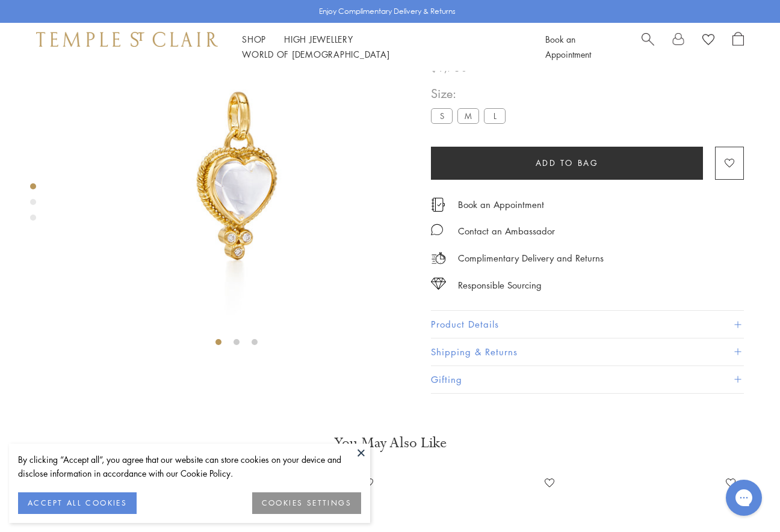  What do you see at coordinates (587, 324) in the screenshot?
I see `button: Product Details` at bounding box center [587, 324].